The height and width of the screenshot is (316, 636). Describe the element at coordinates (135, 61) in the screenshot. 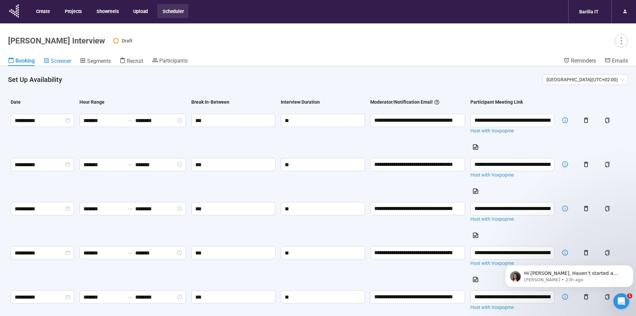

I see `span: Recruit` at that location.